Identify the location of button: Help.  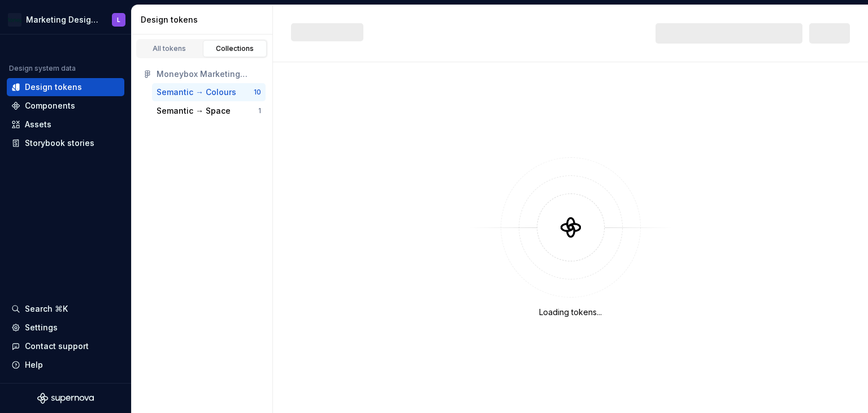
(65, 365).